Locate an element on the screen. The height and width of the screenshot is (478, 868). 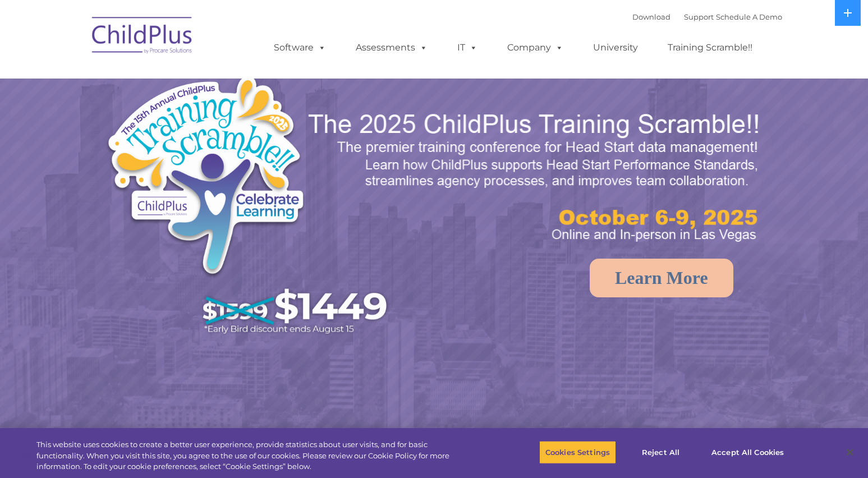
button: Cookies Settings is located at coordinates (577, 452).